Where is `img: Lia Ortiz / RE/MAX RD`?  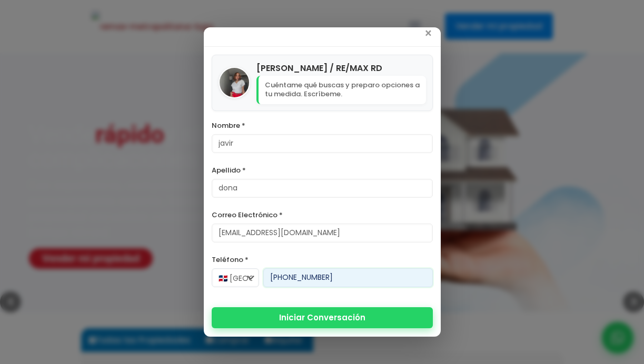
img: Lia Ortiz / RE/MAX RD is located at coordinates (234, 82).